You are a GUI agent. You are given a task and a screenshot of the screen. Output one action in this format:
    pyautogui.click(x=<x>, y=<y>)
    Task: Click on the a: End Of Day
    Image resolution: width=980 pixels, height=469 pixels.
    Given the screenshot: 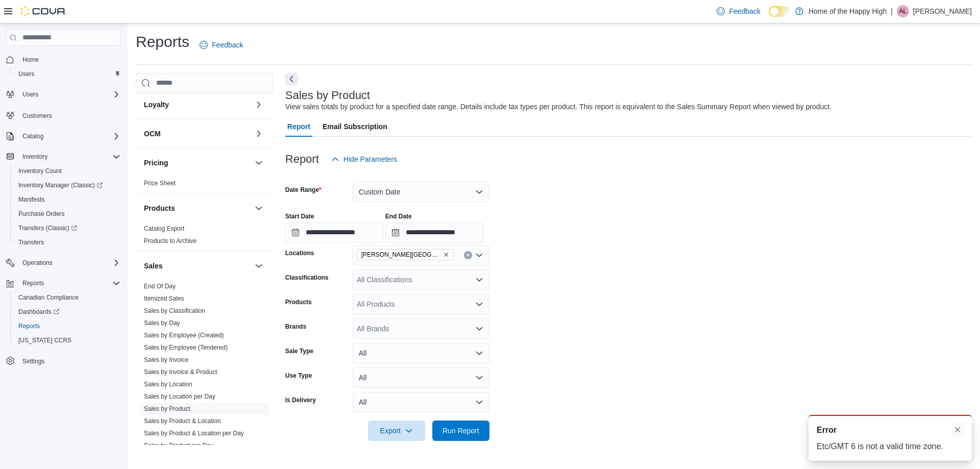 What is the action you would take?
    pyautogui.click(x=160, y=286)
    